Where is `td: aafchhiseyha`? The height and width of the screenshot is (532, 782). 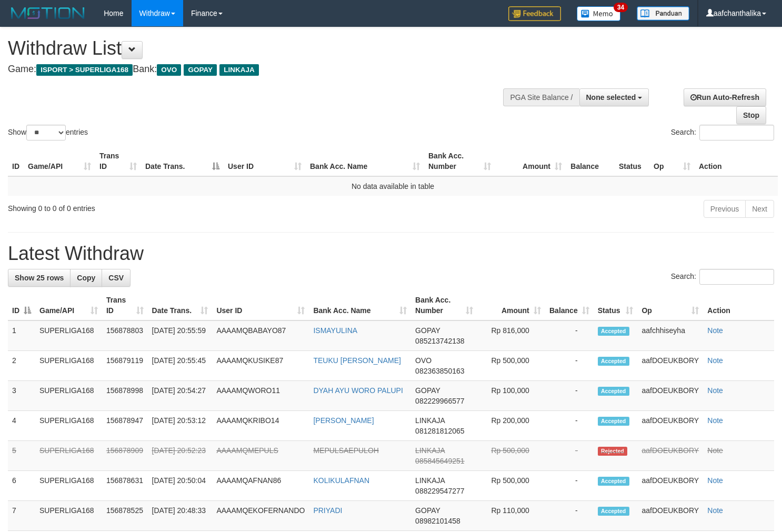 td: aafchhiseyha is located at coordinates (670, 335).